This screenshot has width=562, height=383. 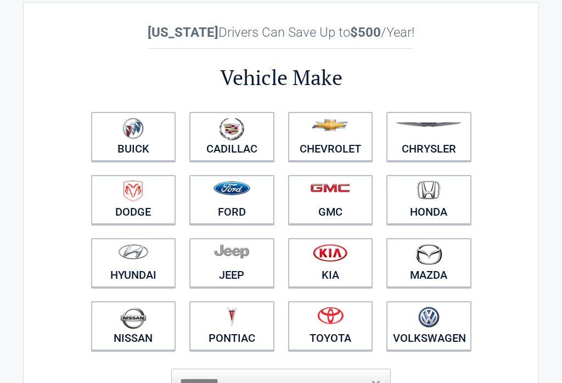 I want to click on img: kia, so click(x=330, y=253).